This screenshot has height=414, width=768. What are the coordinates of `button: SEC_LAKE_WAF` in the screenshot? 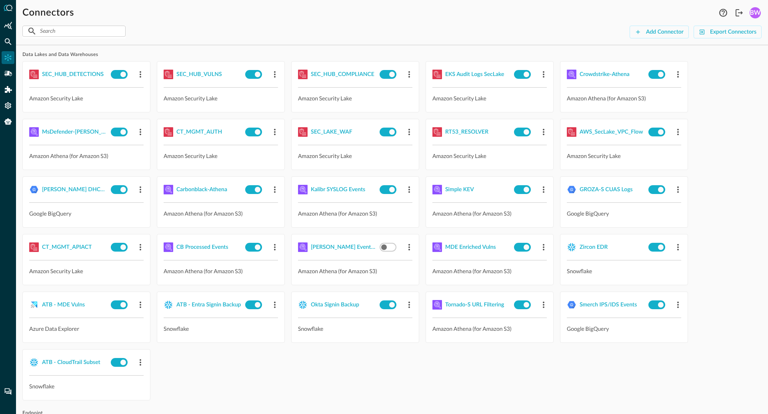 It's located at (337, 132).